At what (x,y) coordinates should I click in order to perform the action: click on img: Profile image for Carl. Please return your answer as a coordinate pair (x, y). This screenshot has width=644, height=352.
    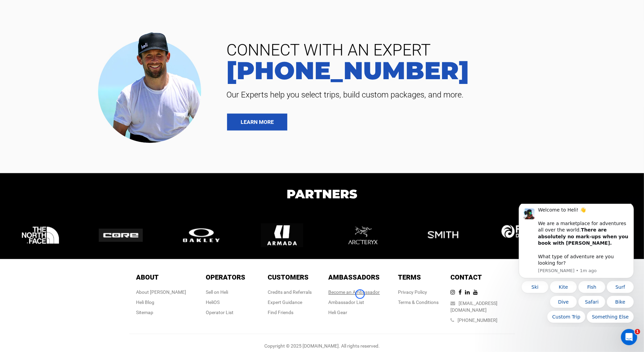
    Looking at the image, I should click on (21, 9).